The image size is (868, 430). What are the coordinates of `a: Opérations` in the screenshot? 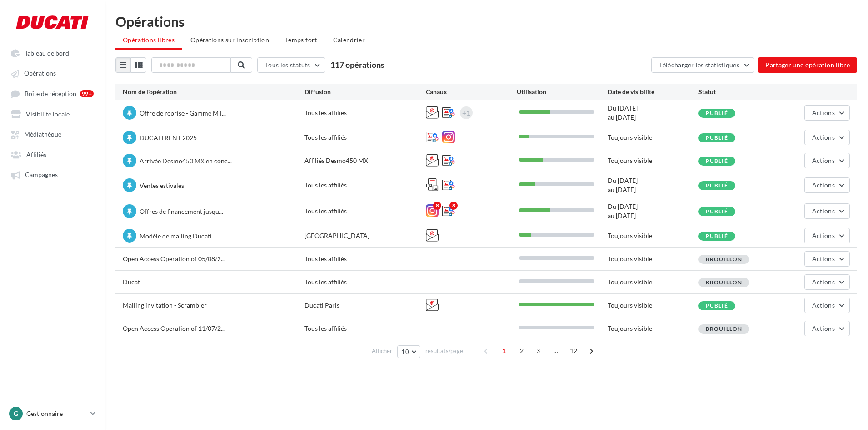 It's located at (52, 73).